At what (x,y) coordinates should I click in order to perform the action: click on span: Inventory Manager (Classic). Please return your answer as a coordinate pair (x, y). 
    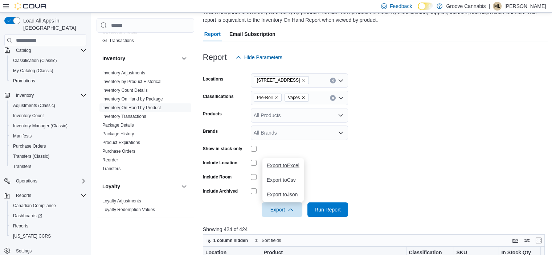
    Looking at the image, I should click on (48, 126).